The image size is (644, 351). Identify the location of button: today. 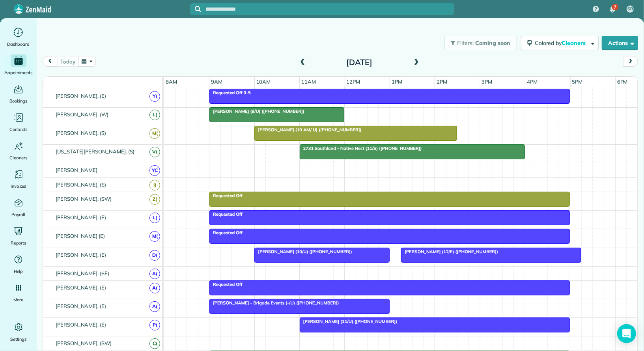
(68, 61).